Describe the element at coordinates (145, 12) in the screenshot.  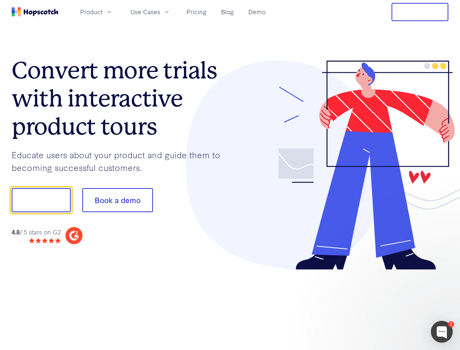
I see `span: Use Cases` at that location.